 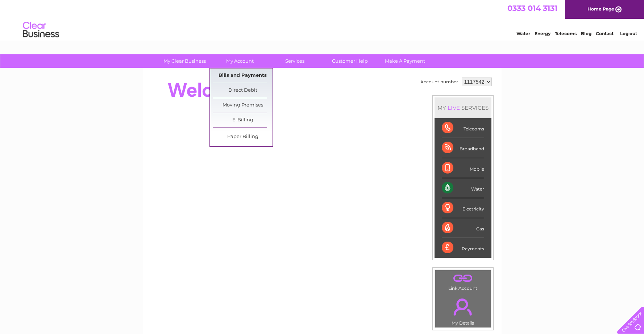 I want to click on td: Account number, so click(x=439, y=82).